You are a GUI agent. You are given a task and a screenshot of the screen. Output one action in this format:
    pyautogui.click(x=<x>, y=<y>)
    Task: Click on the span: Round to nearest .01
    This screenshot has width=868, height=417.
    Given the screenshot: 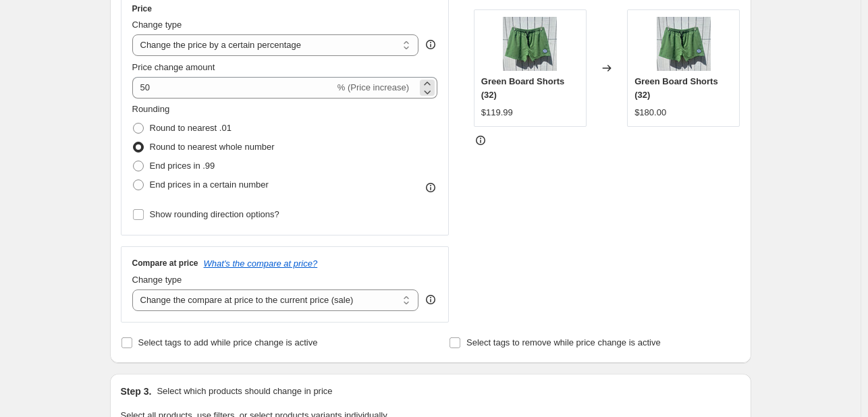 What is the action you would take?
    pyautogui.click(x=190, y=127)
    